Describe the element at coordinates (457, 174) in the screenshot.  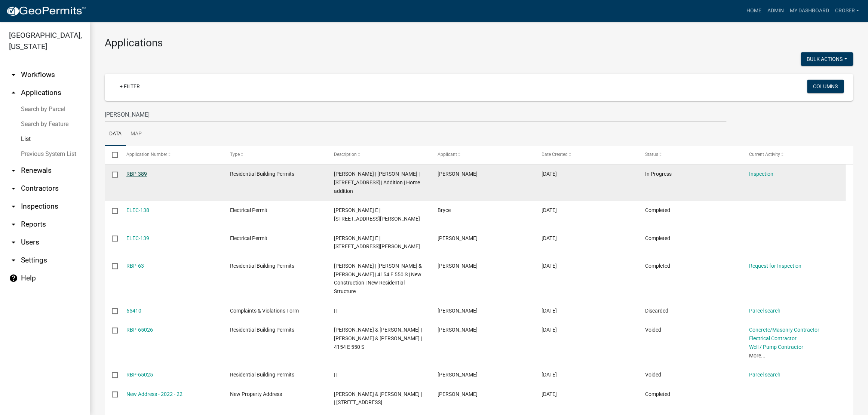
I see `span: Neil Joseph Ross` at that location.